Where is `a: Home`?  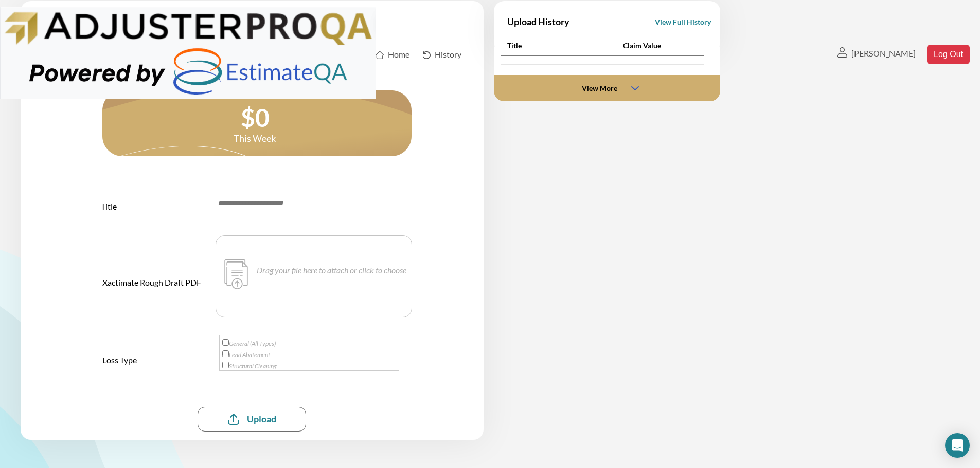 a: Home is located at coordinates (387, 54).